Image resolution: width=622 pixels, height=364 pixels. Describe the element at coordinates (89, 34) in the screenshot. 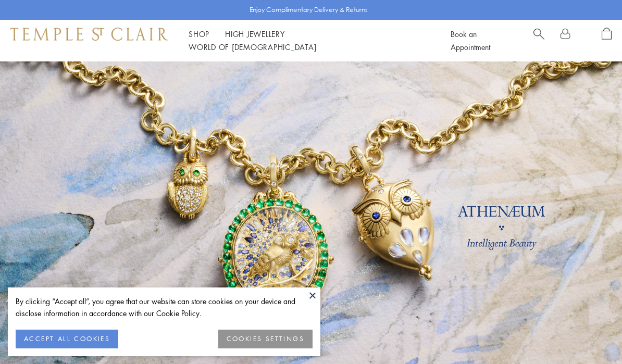

I see `img: Temple St. Clair` at that location.